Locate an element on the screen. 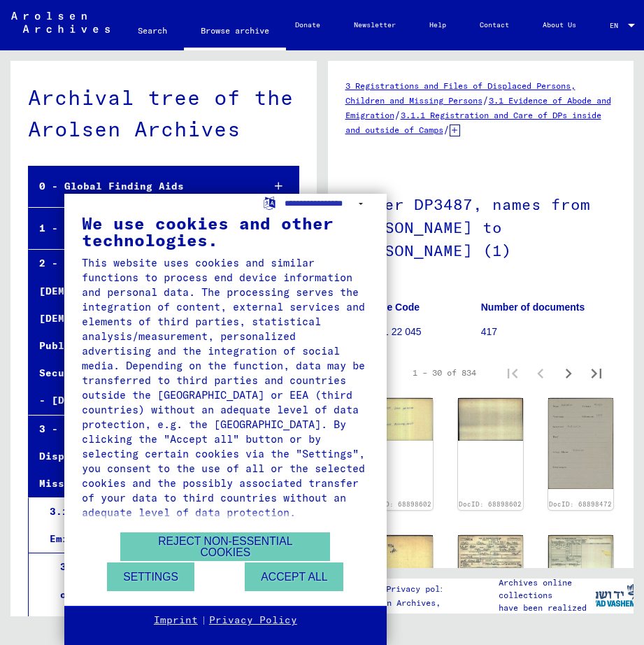  button: Accept all is located at coordinates (294, 576).